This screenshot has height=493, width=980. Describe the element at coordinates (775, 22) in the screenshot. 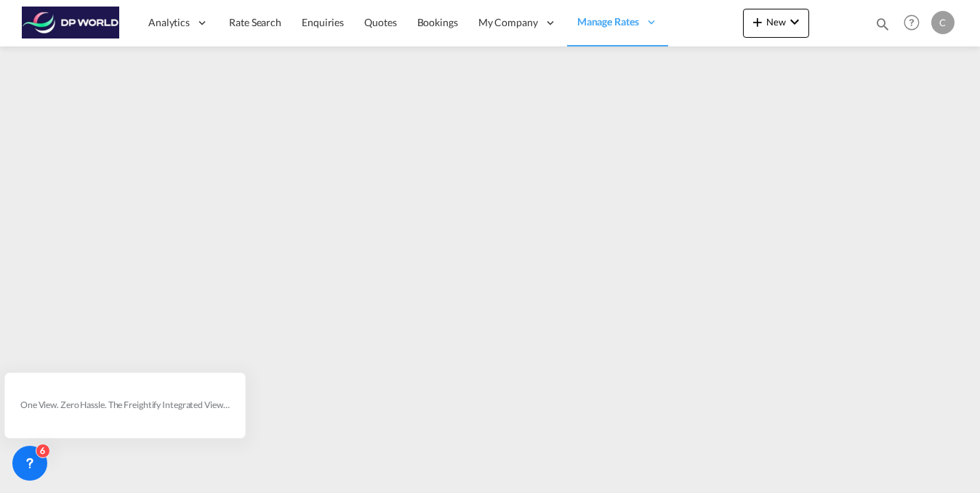

I see `span: New` at that location.